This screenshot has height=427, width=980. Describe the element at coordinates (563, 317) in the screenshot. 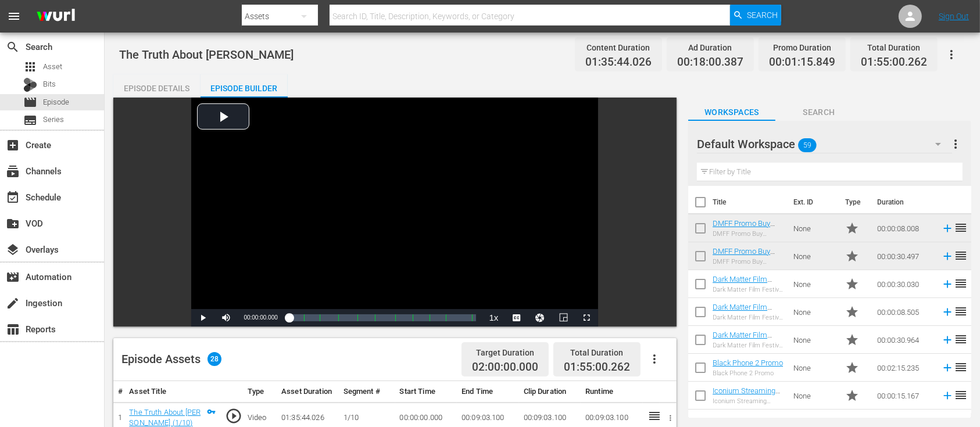

I see `button: Picture-in-Picture` at that location.